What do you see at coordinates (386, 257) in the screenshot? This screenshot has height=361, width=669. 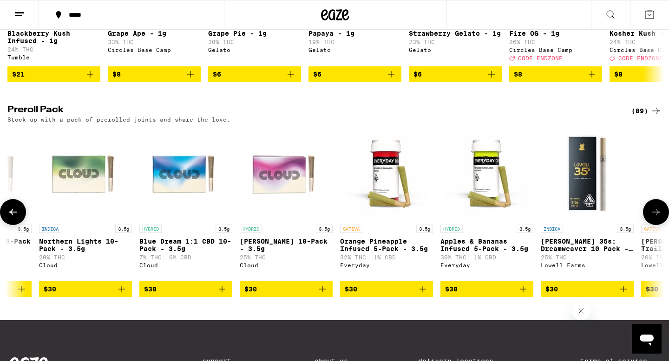 I see `p: 32% THC: 1% CBD` at bounding box center [386, 257].